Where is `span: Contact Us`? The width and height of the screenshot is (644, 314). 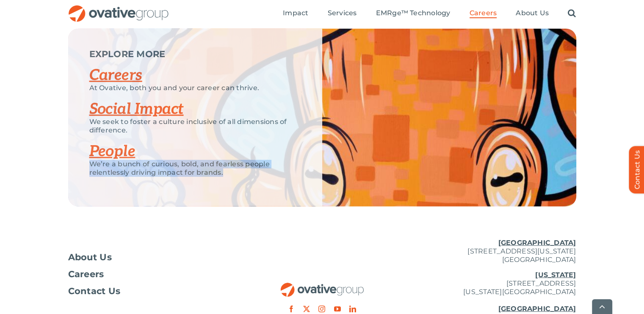
span: Contact Us is located at coordinates (95, 291).